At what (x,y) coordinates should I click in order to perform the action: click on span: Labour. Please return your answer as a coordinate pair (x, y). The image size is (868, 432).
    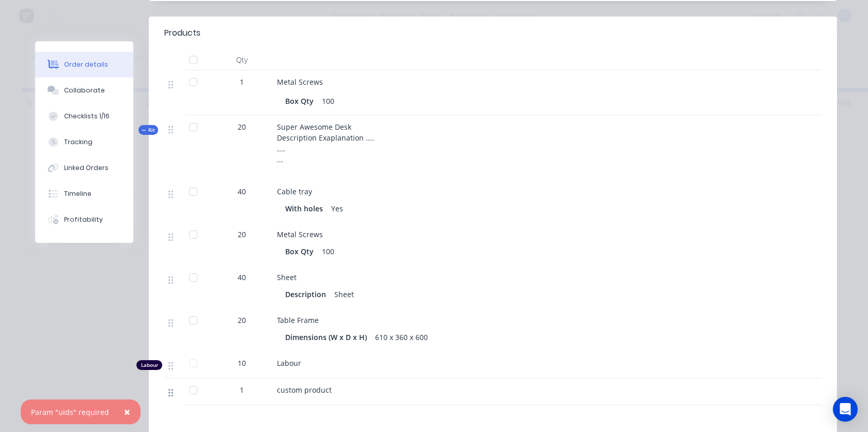
    Looking at the image, I should click on (288, 363).